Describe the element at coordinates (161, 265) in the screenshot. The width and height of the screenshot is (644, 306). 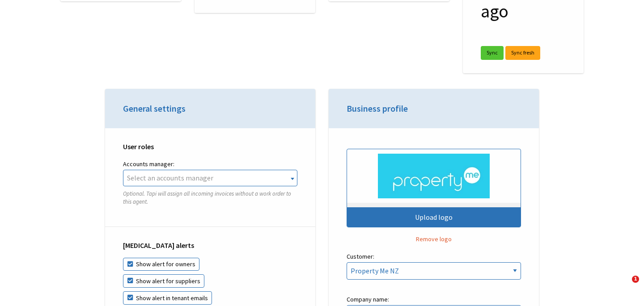
I see `label: Show alert for owners` at that location.